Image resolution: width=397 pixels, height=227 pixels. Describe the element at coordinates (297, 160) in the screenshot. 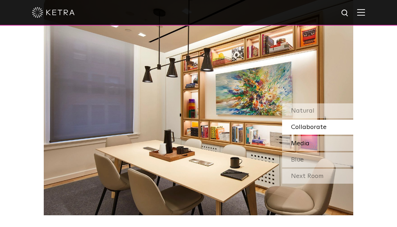

I see `span: Blue` at that location.